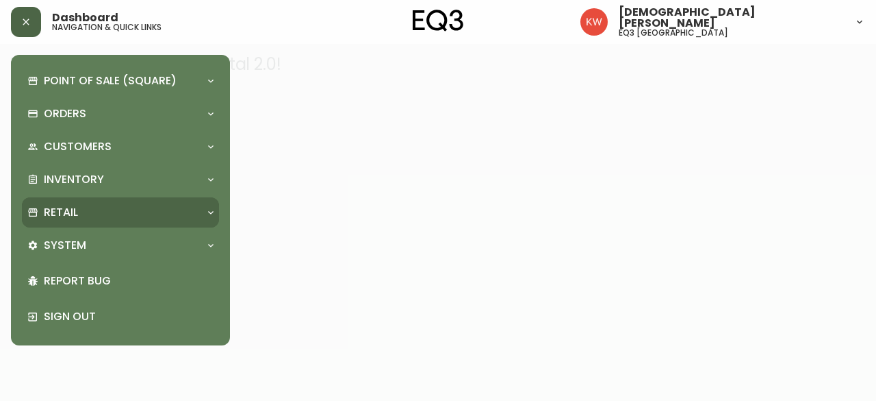  I want to click on p: Sign Out, so click(129, 316).